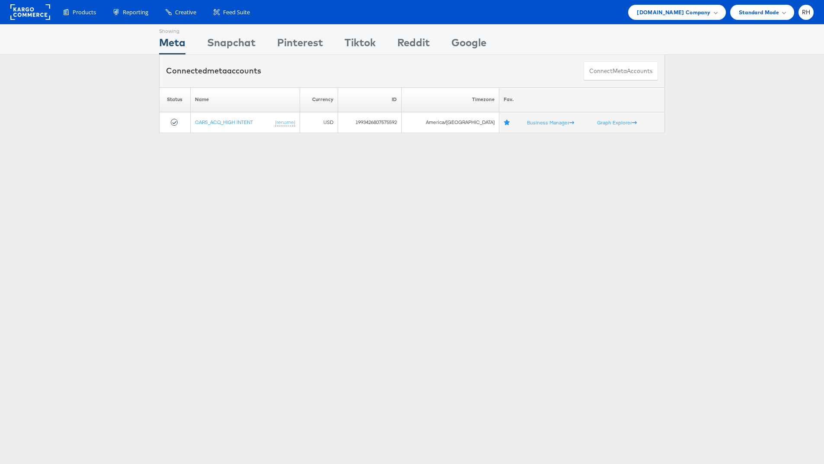 Image resolution: width=824 pixels, height=464 pixels. I want to click on span: Reporting, so click(135, 12).